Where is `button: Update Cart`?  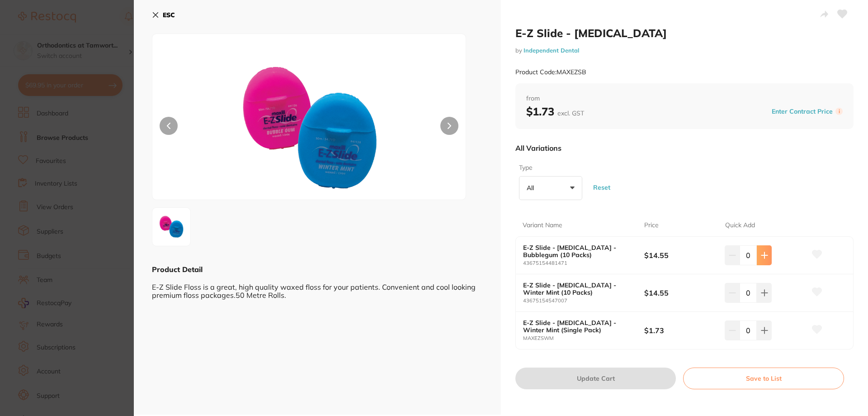
button: Update Cart is located at coordinates (596, 378).